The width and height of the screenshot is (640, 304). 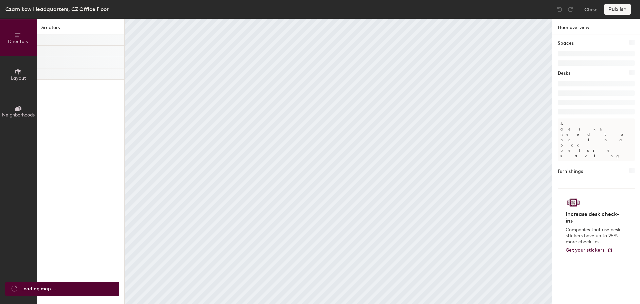 What do you see at coordinates (18, 41) in the screenshot?
I see `span: Directory` at bounding box center [18, 41].